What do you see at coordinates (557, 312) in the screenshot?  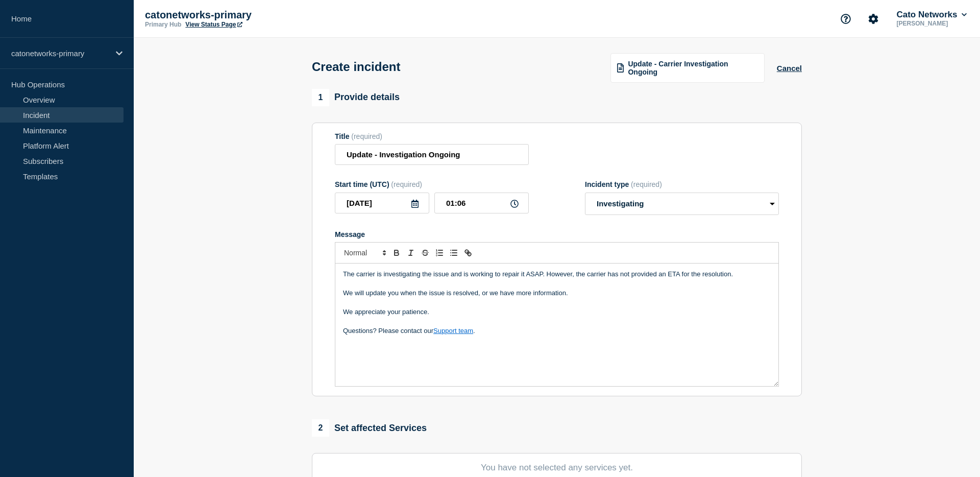 I see `p: We appreciate your patience.` at bounding box center [557, 312].